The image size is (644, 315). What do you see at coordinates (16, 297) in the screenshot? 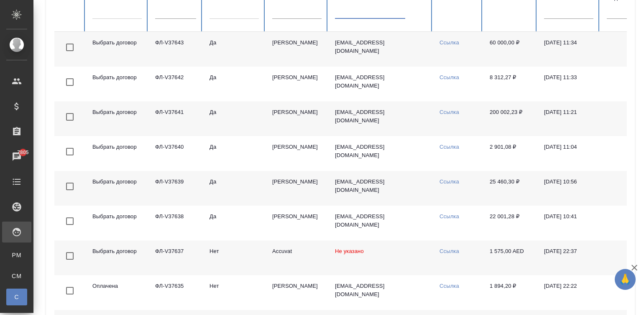
I see `a: С` at bounding box center [16, 297].